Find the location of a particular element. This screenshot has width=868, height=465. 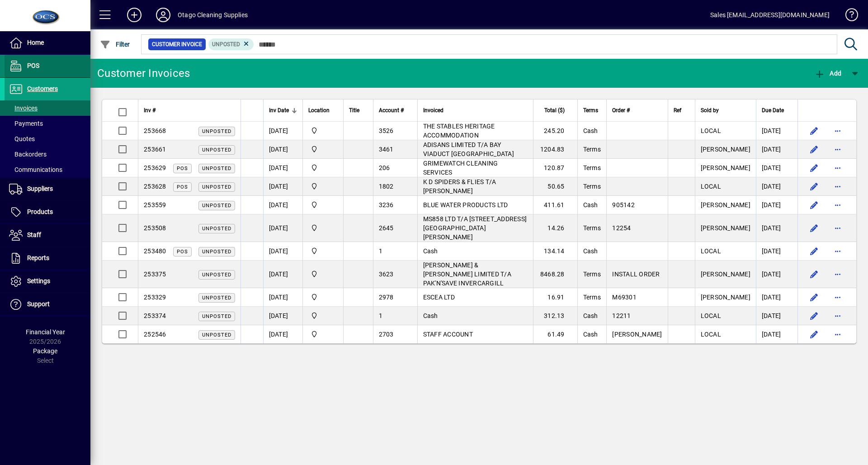

span: 253628 is located at coordinates (155, 187).